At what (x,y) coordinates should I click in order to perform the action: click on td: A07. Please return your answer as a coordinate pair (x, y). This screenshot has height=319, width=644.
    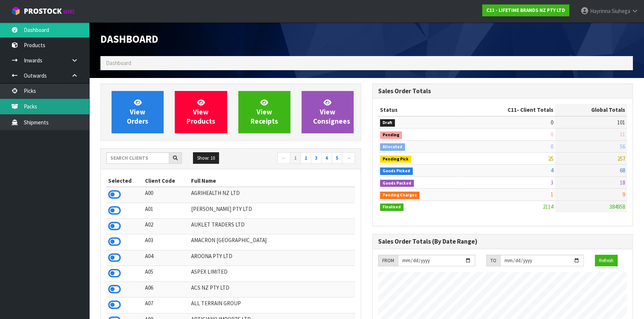
    Looking at the image, I should click on (166, 305).